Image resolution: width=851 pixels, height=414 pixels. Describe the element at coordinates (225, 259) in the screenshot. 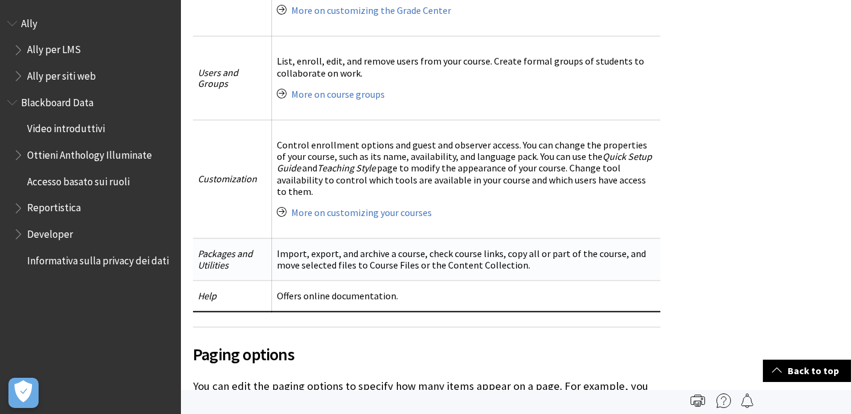

I see `span: Packages and Utilities` at that location.